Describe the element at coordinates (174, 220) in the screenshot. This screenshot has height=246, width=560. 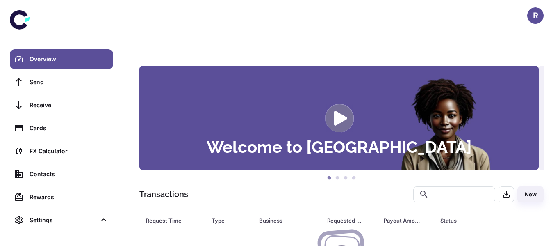
I see `span: Request Time` at that location.